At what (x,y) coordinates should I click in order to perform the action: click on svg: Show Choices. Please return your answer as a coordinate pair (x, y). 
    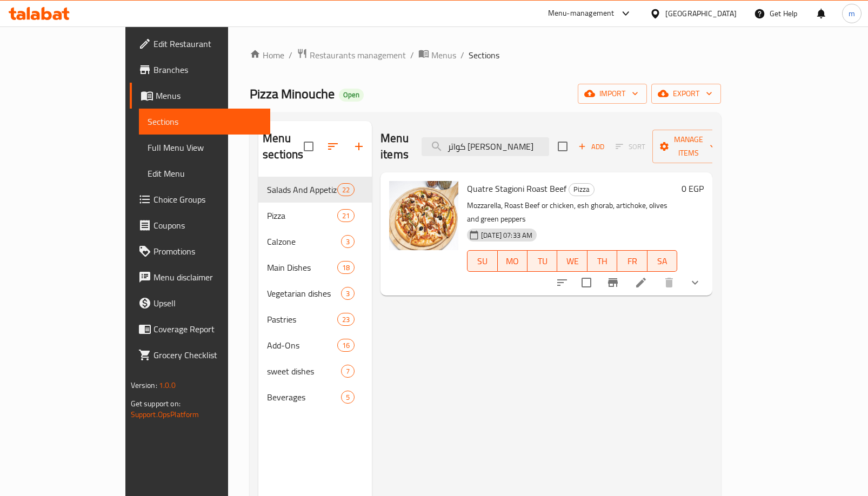
    Looking at the image, I should click on (695, 283).